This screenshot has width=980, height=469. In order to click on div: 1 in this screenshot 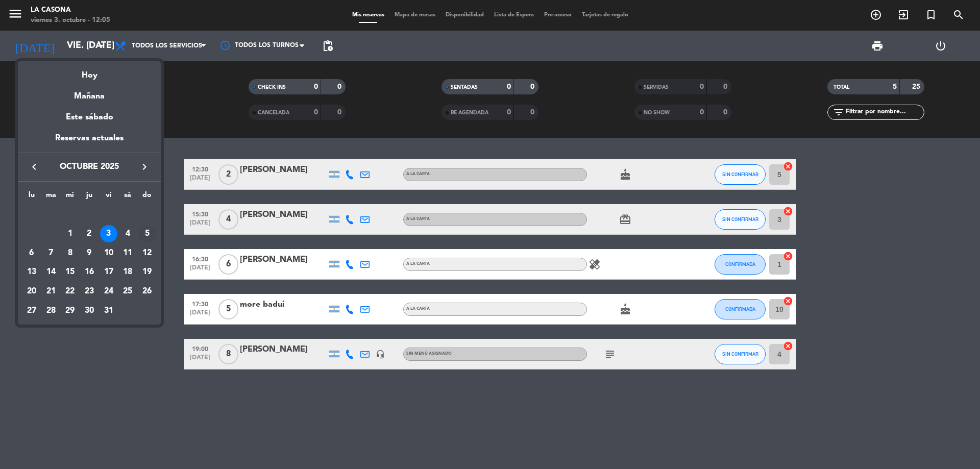, I will do `click(70, 234)`.